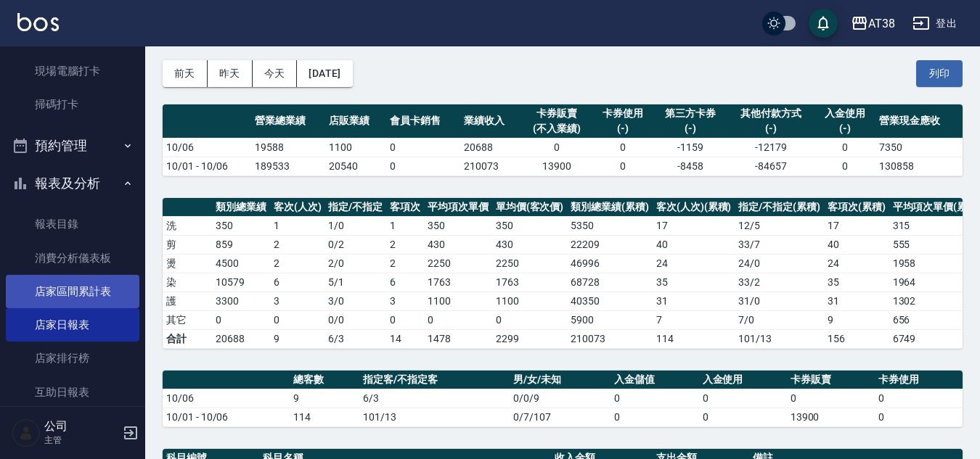 The image size is (980, 459). Describe the element at coordinates (779, 225) in the screenshot. I see `td: 12 / 5` at that location.